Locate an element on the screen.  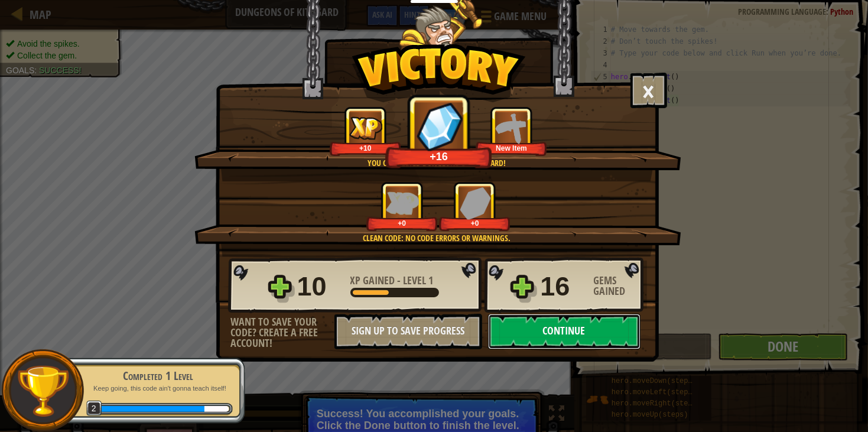
span: 2 is located at coordinates (94, 408).